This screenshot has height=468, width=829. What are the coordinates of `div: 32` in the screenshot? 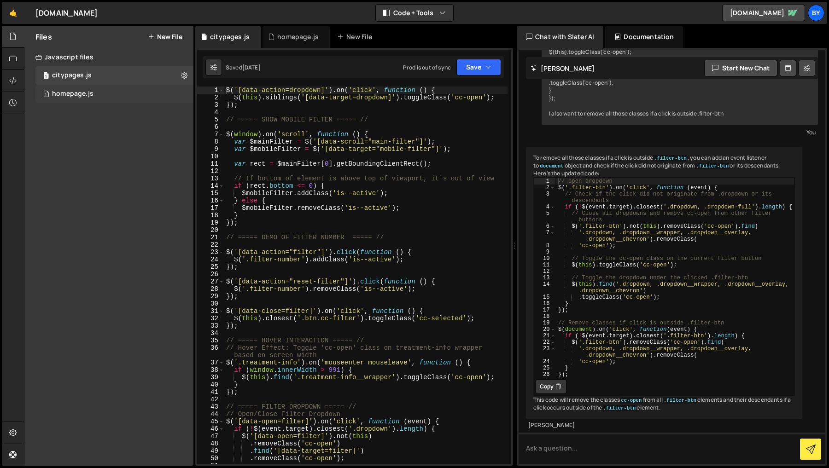 It's located at (210, 319).